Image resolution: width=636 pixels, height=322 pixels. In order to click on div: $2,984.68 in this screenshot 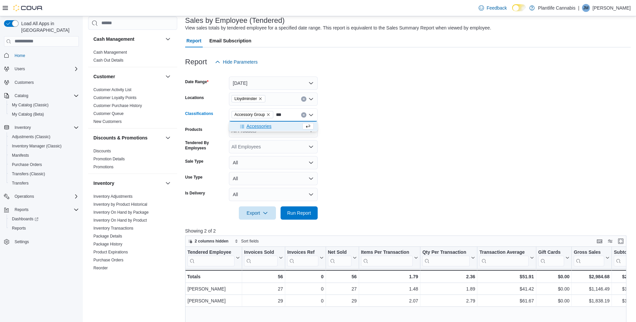, I will do `click(591, 276)`.